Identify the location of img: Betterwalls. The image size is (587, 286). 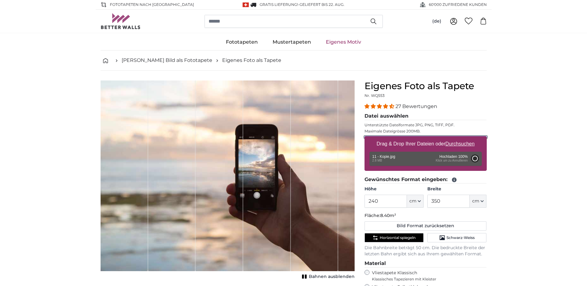
(121, 21).